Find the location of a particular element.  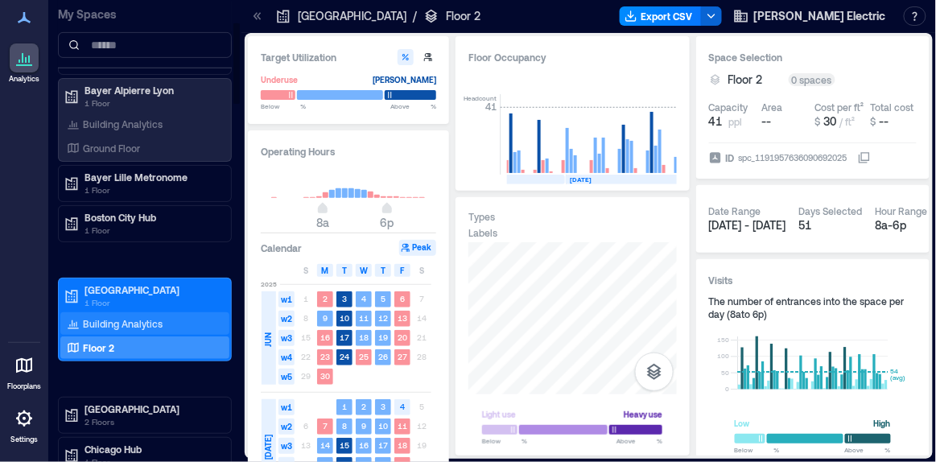

div: 51 is located at coordinates (831, 225).